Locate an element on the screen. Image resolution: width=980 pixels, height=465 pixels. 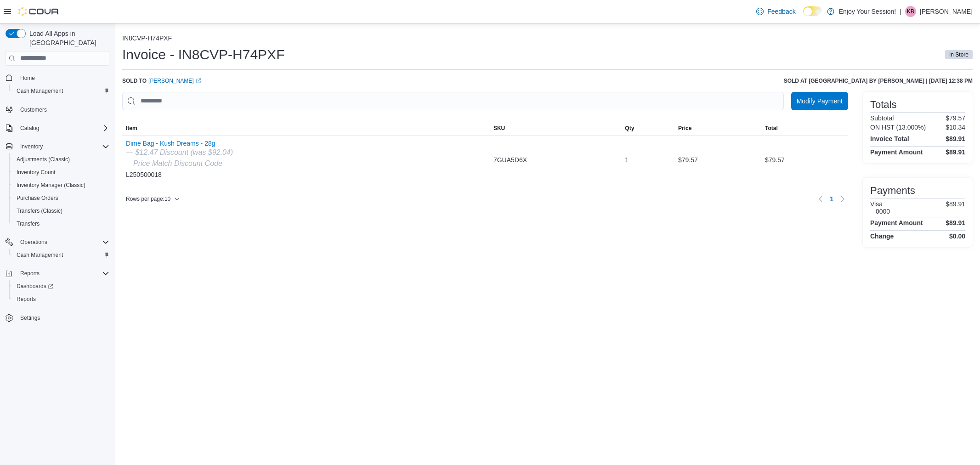
a: Inventory Manager (Classic) is located at coordinates (51, 185).